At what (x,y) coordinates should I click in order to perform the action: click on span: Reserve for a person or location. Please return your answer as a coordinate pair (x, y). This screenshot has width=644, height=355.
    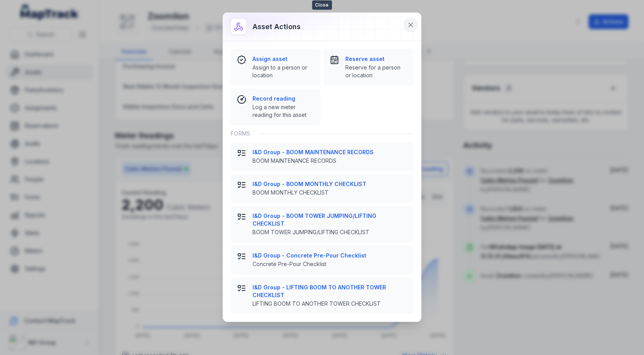
    Looking at the image, I should click on (376, 71).